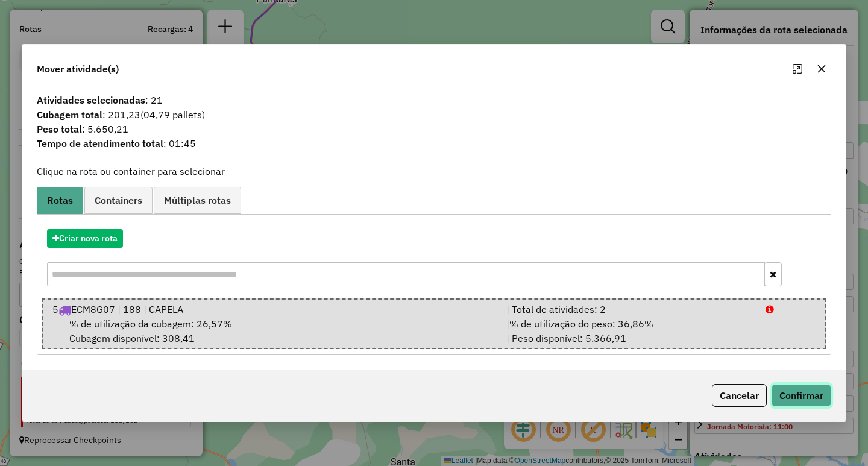 The image size is (868, 466). I want to click on span: % de utilização da cubagem: 26,57%, so click(151, 324).